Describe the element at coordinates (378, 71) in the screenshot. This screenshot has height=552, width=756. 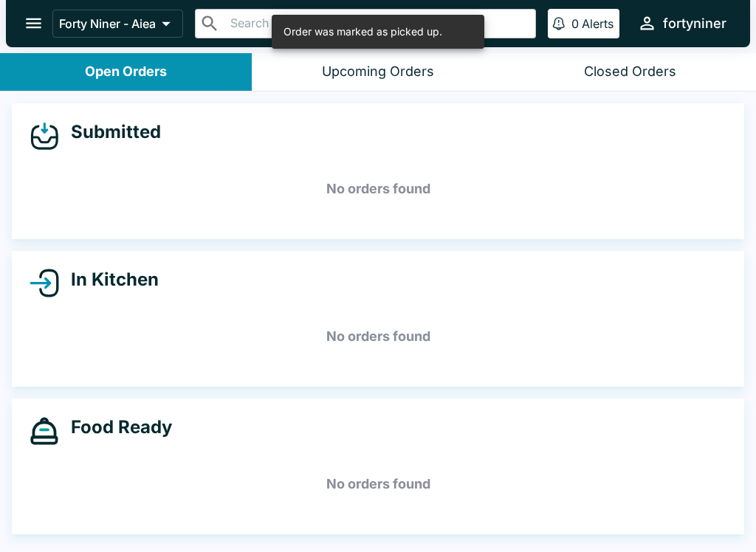
I see `div: Upcoming Orders` at that location.